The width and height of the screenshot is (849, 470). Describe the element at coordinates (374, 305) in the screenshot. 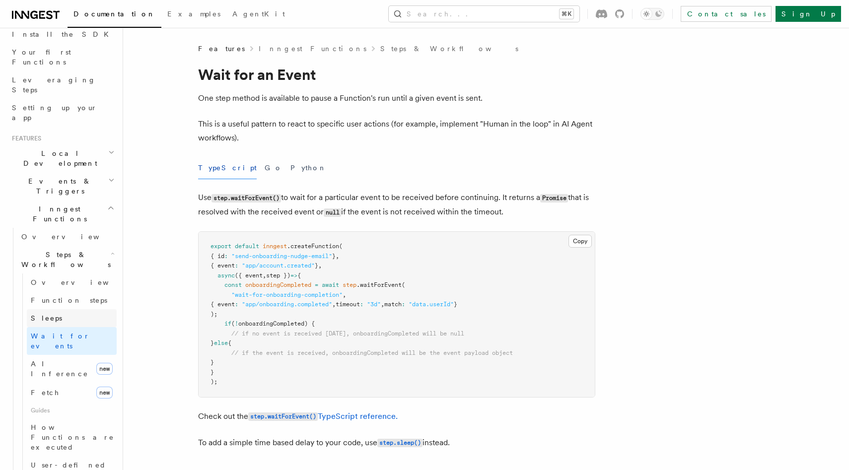

I see `span: "3d"` at that location.